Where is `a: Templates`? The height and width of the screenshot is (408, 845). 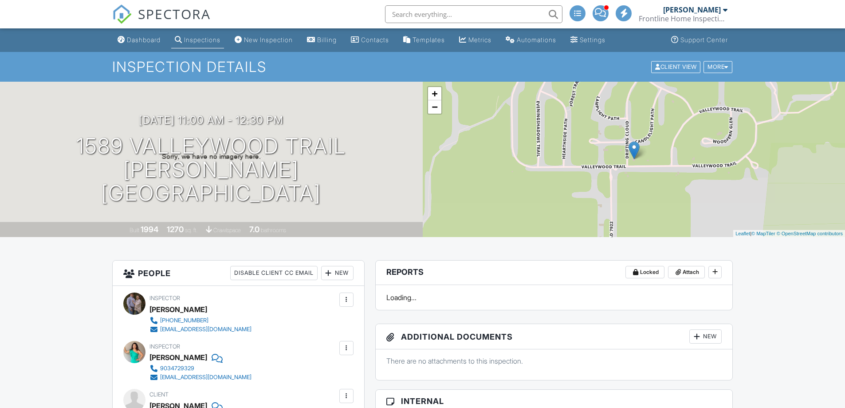
a: Templates is located at coordinates (424, 40).